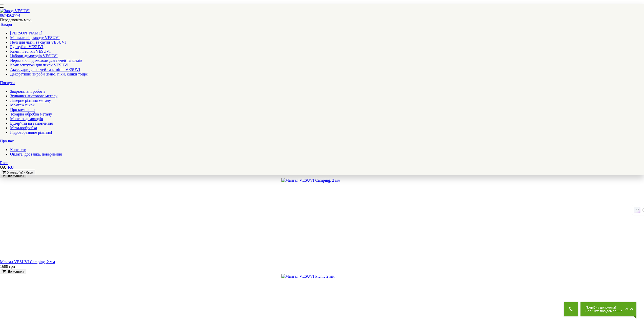 The height and width of the screenshot is (324, 644). Describe the element at coordinates (11, 167) in the screenshot. I see `a: RU` at that location.